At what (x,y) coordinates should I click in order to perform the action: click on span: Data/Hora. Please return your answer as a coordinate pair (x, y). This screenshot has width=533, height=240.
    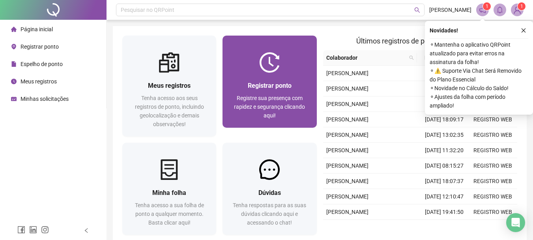
    Looking at the image, I should click on (437, 58).